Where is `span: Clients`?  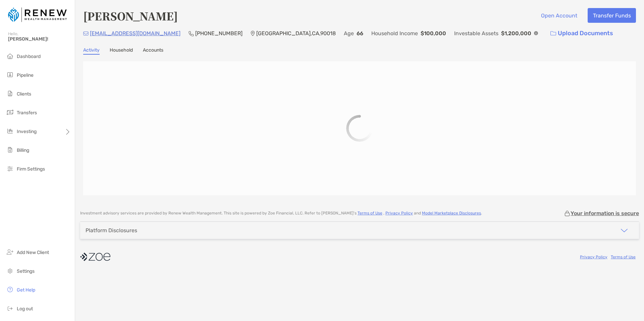
span: Clients is located at coordinates (24, 94).